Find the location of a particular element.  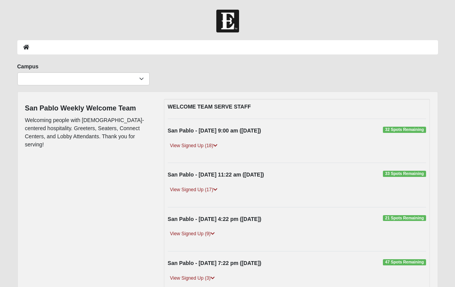

span: 32 Spots Remaining is located at coordinates (405, 130).